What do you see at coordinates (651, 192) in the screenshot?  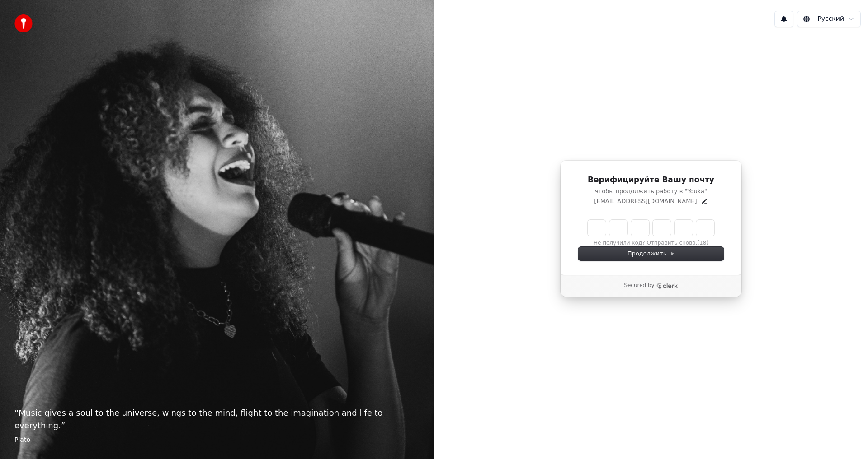 I see `p: чтобы продолжить работу в "Youka"` at bounding box center [651, 192].